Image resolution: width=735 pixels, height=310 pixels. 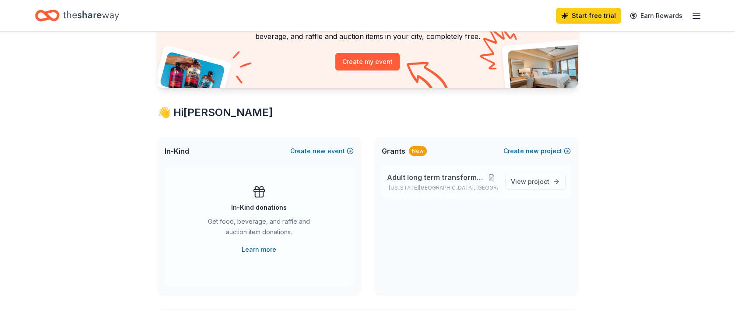 I want to click on a: Earn Rewards, so click(x=656, y=16).